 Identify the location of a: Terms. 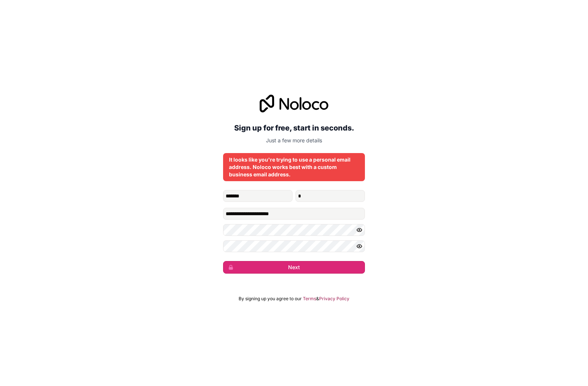
(310, 298).